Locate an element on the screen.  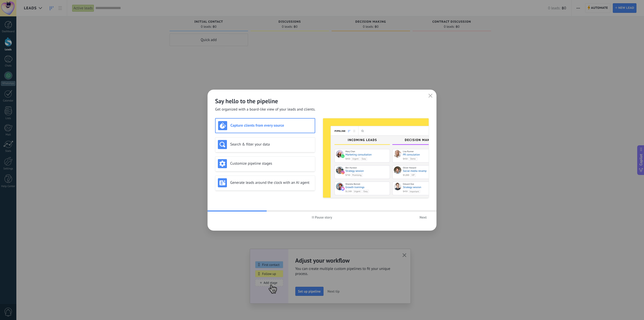
button: Next is located at coordinates (423, 217).